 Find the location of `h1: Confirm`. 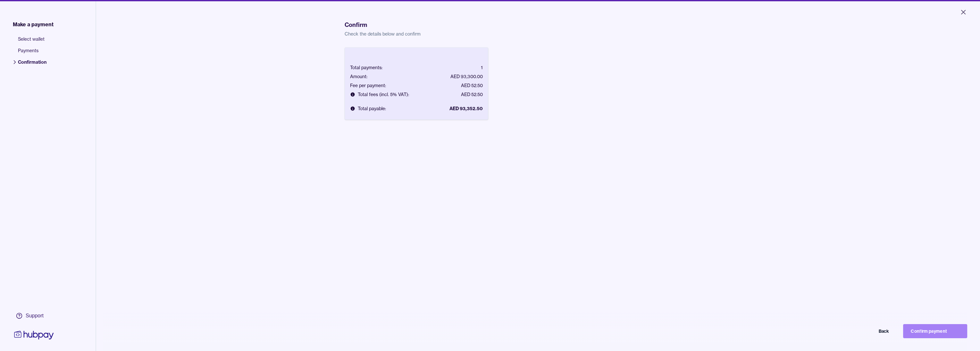

h1: Confirm is located at coordinates (538, 25).